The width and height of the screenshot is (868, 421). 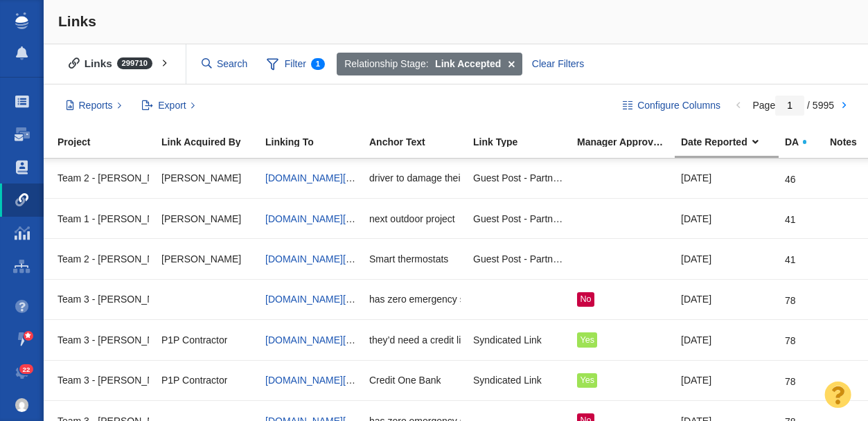 What do you see at coordinates (524, 142) in the screenshot?
I see `div: Link Type` at bounding box center [524, 142].